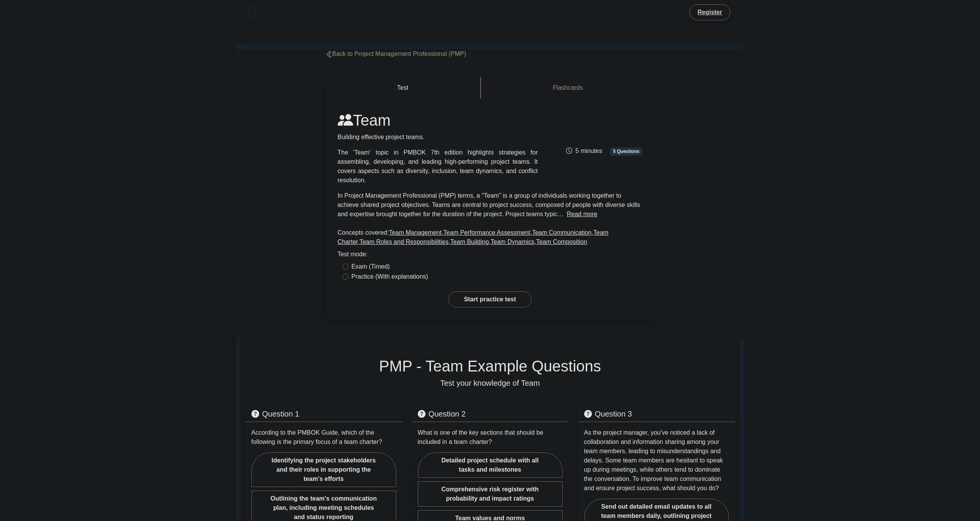 This screenshot has height=521, width=980. What do you see at coordinates (371, 267) in the screenshot?
I see `label: Exam (Timed)` at bounding box center [371, 267].